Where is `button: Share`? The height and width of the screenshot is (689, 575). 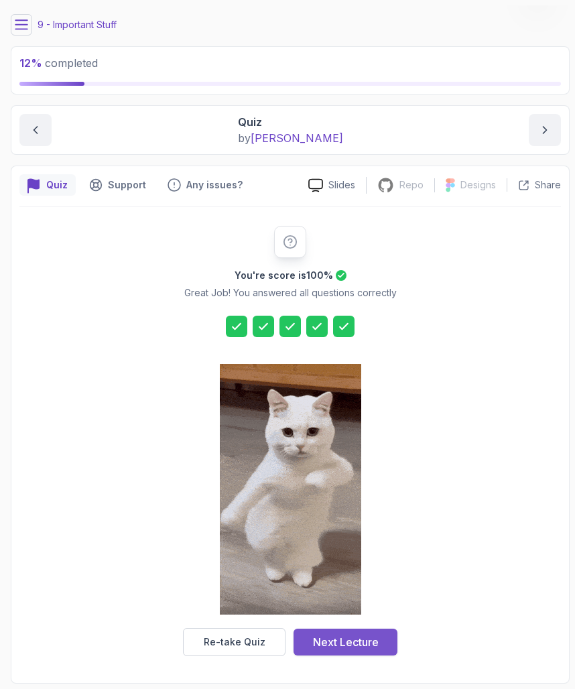
button: Share is located at coordinates (533, 185).